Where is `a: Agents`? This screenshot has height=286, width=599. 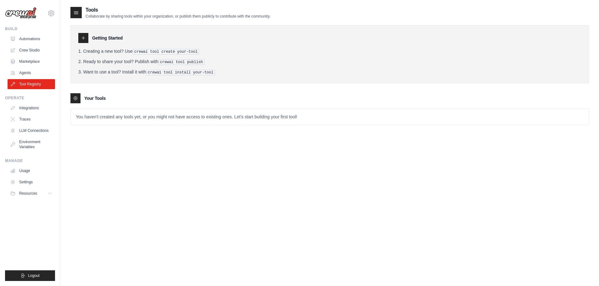 a: Agents is located at coordinates (31, 73).